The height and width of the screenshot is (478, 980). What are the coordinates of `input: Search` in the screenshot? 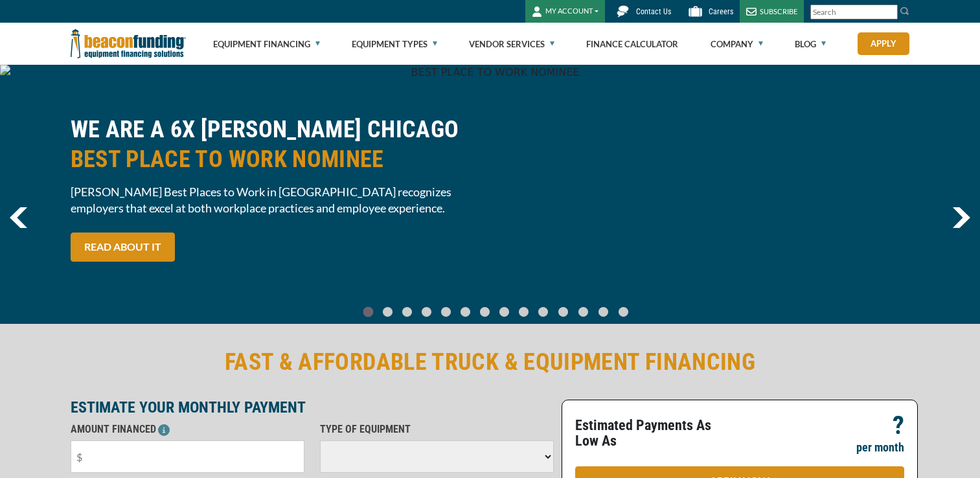 It's located at (854, 11).